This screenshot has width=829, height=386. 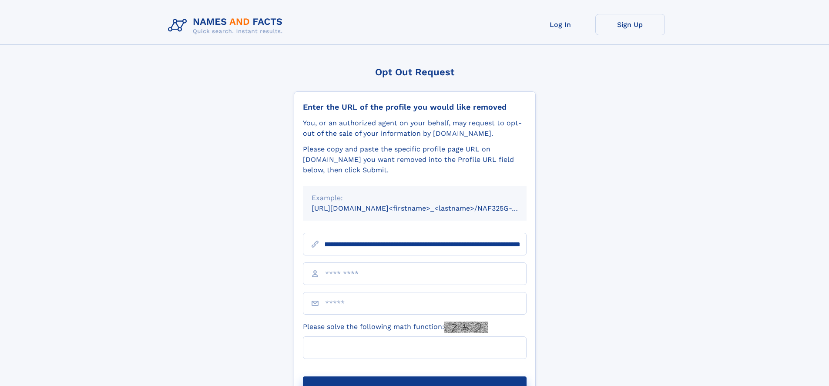 I want to click on label: Please solve the following math function:, so click(x=395, y=327).